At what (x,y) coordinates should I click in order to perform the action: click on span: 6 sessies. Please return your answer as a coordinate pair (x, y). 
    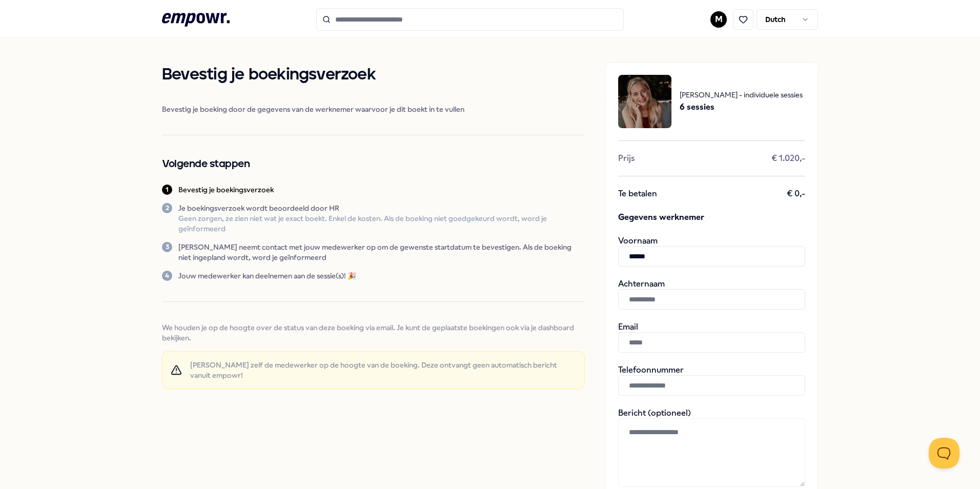
    Looking at the image, I should click on (741, 107).